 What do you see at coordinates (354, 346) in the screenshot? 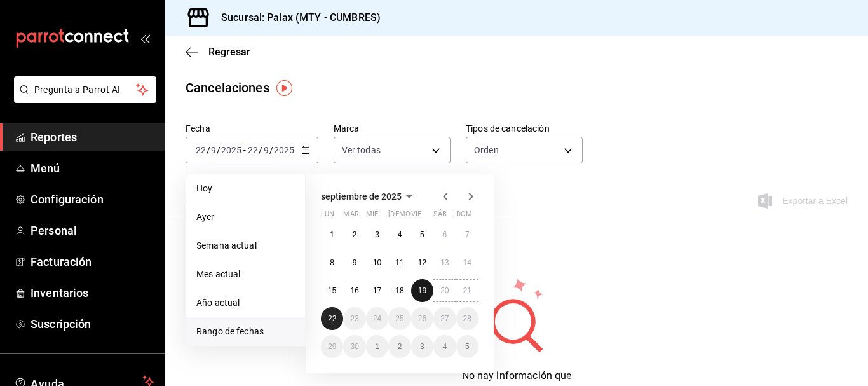
I see `abbr: 30 de septiembre de 2025` at bounding box center [354, 346].